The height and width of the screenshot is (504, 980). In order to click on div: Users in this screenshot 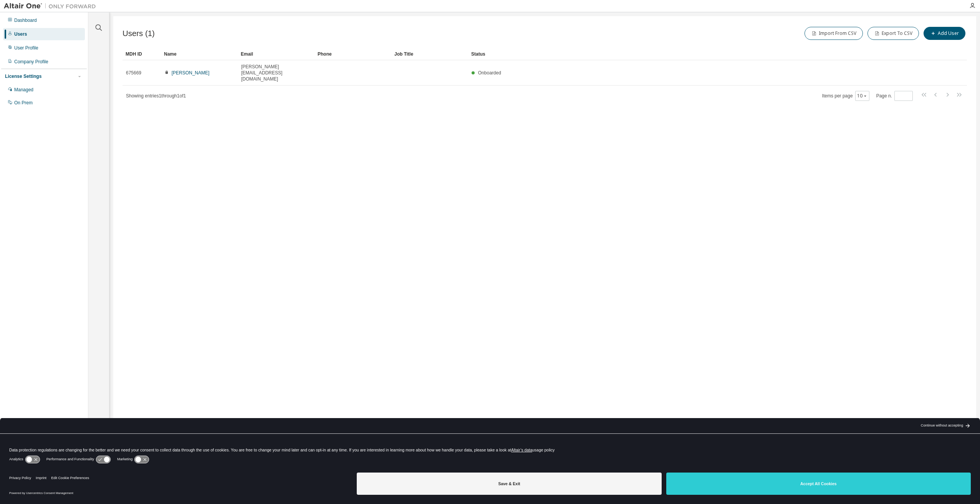, I will do `click(20, 34)`.